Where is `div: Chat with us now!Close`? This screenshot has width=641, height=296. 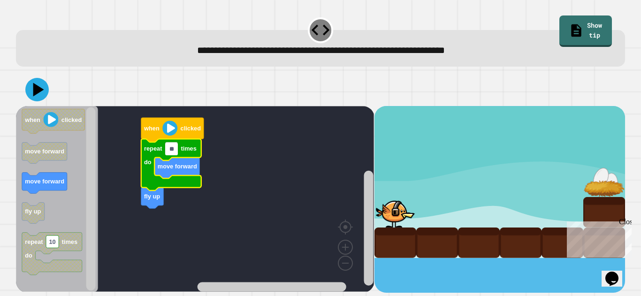 div: Chat with us now!Close is located at coordinates (34, 31).